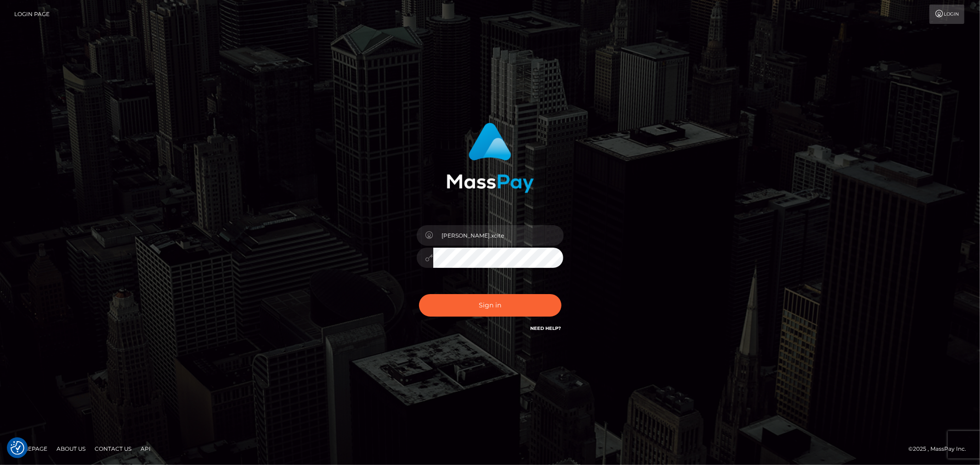  What do you see at coordinates (17, 448) in the screenshot?
I see `button: Consent Preferences` at bounding box center [17, 448].